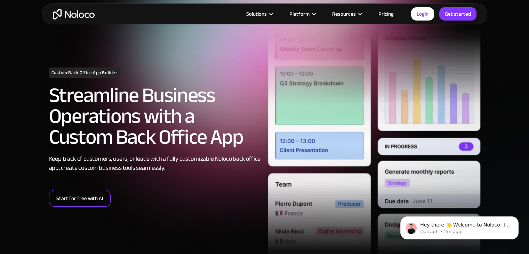  What do you see at coordinates (21, 26) in the screenshot?
I see `img: Profile image for Darragh` at bounding box center [21, 26].